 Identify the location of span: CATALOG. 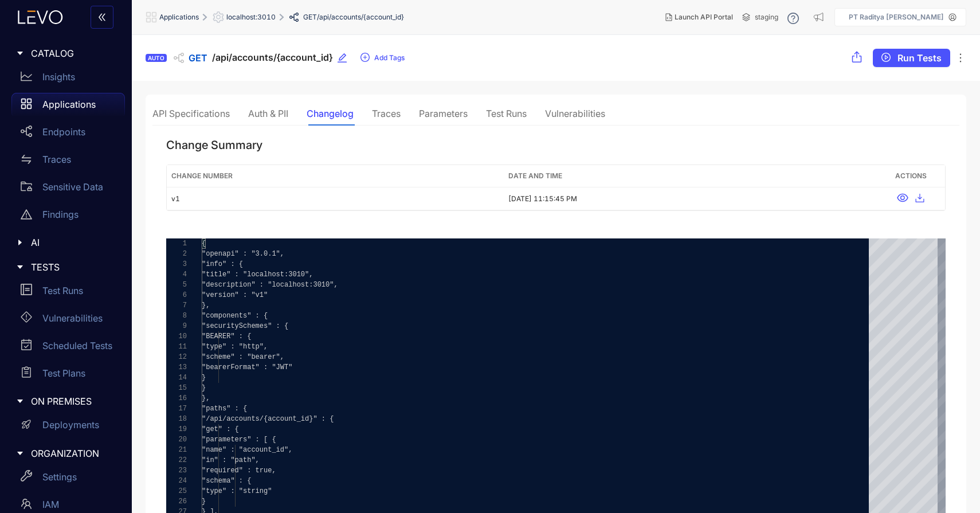
(73, 54).